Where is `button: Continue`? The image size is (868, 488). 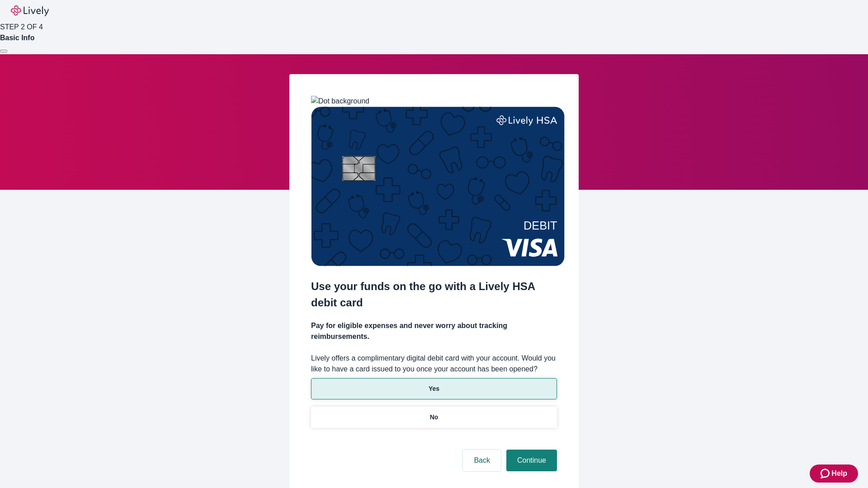
button: Continue is located at coordinates (532, 460).